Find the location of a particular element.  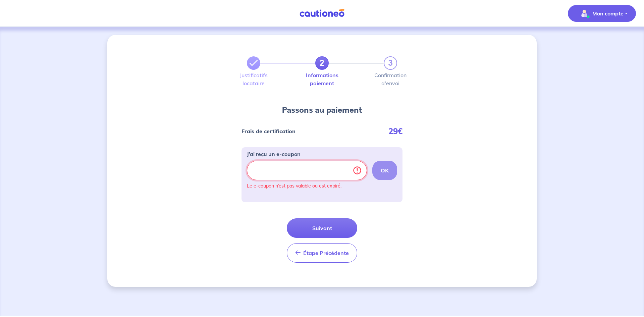

p: 29€ is located at coordinates (395, 131).